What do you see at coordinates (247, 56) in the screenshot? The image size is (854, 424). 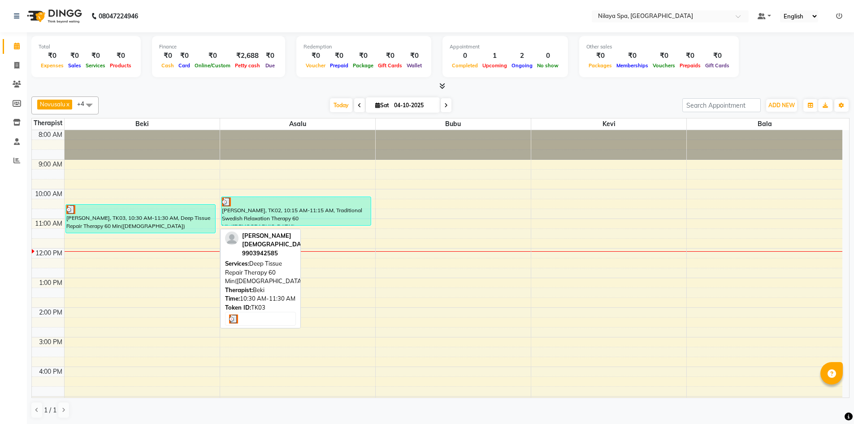 I see `div: ₹2,688` at bounding box center [247, 56].